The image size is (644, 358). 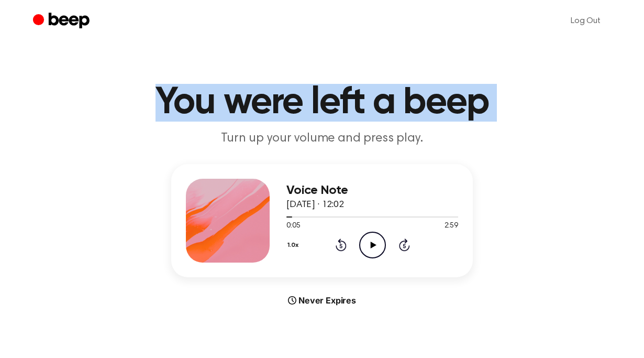 I want to click on button: 1.0x, so click(x=294, y=245).